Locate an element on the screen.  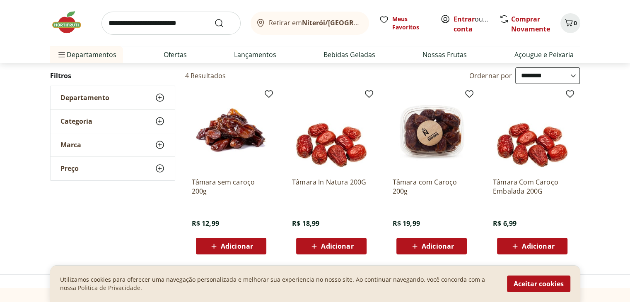
p: Tâmara Com Caroço Embalada 200G is located at coordinates (532, 187).